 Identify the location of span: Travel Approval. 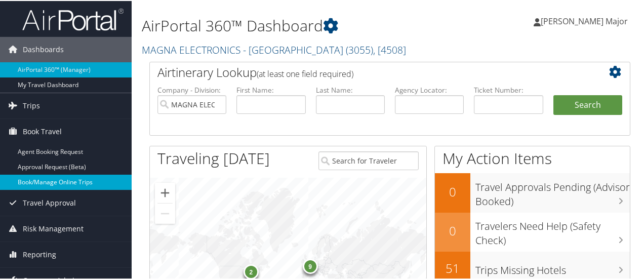
(49, 202).